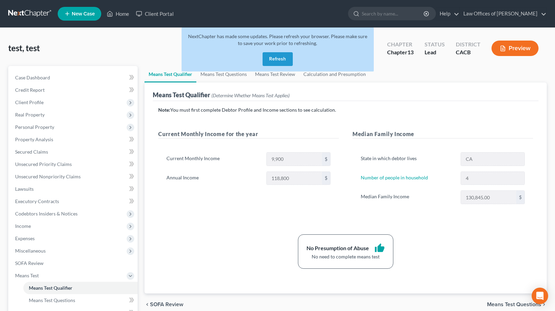 This screenshot has width=555, height=311. What do you see at coordinates (74, 263) in the screenshot?
I see `a: SOFA Review` at bounding box center [74, 263].